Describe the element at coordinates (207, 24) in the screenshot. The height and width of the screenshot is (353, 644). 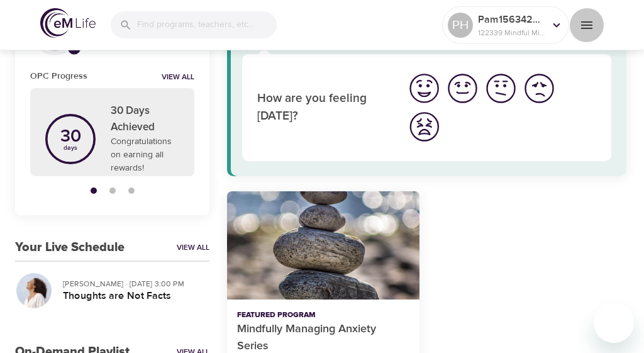
I see `input: Find programs, teachers, etc...` at that location.